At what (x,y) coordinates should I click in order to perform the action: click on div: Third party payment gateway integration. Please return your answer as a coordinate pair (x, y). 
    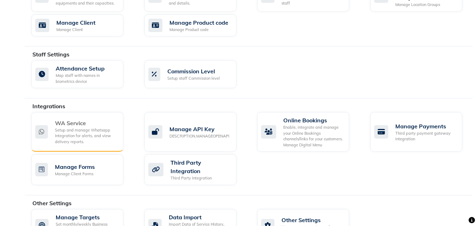
    Looking at the image, I should click on (426, 136).